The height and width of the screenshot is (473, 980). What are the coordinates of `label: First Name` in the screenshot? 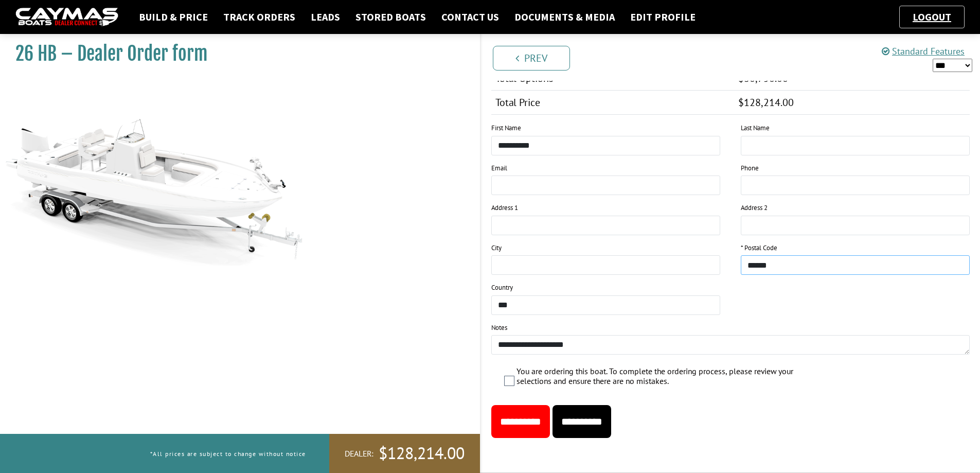 It's located at (506, 128).